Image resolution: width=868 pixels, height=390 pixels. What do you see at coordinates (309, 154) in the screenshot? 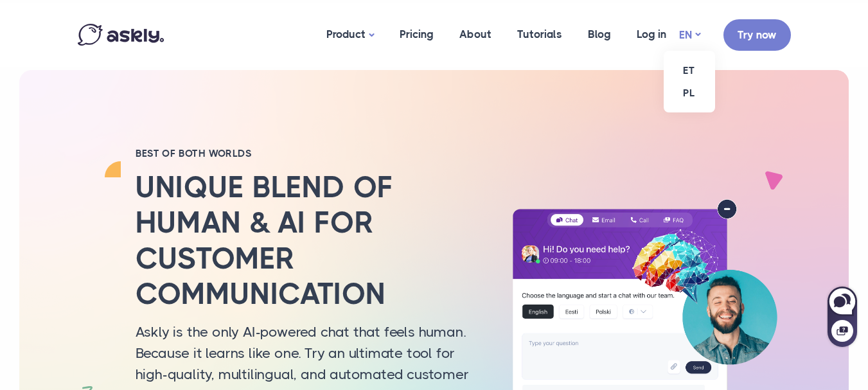
I see `h2: BEST OF BOTH WORLDS` at bounding box center [309, 154].